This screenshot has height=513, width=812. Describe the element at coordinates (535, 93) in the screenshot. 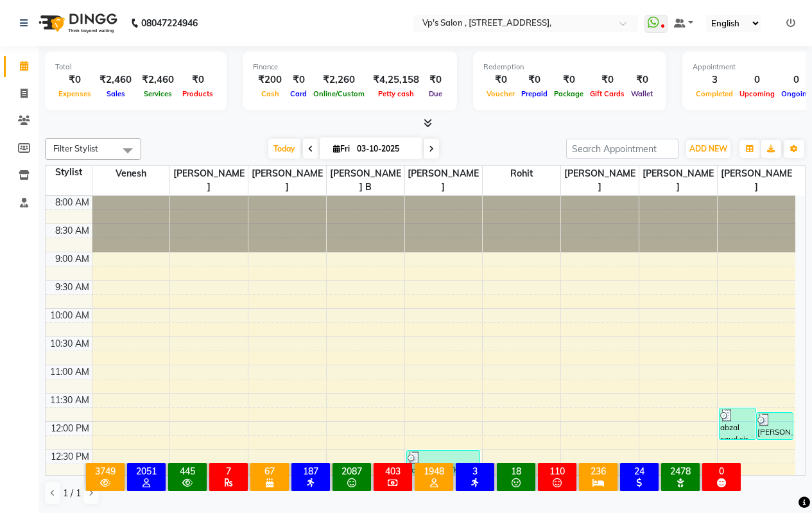

I see `span: Prepaid` at that location.